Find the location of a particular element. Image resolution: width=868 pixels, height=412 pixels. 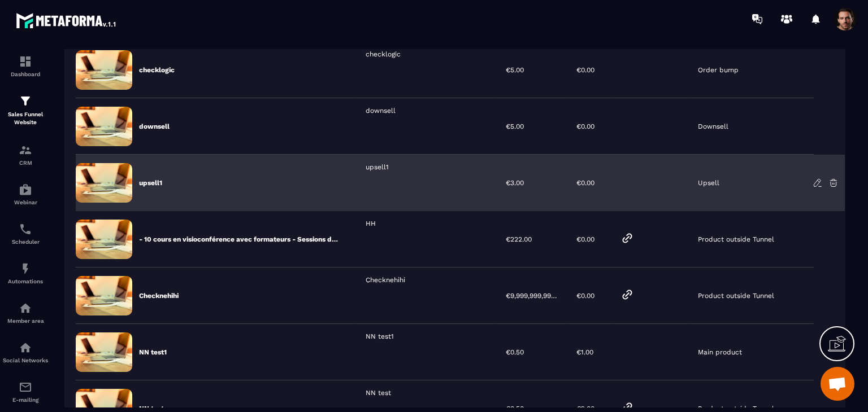

p: Upsell is located at coordinates (709, 183).